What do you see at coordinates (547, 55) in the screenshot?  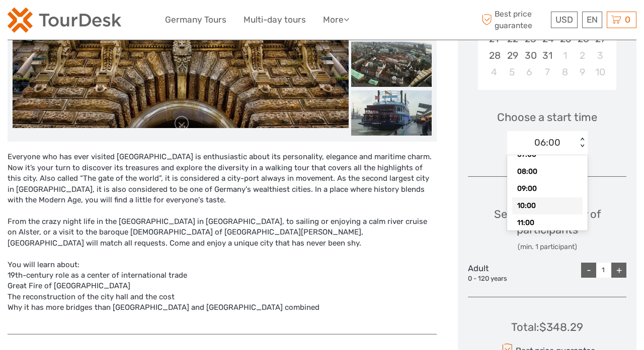 I see `div: Choose Wednesday, December 31st, 2025` at bounding box center [547, 55].